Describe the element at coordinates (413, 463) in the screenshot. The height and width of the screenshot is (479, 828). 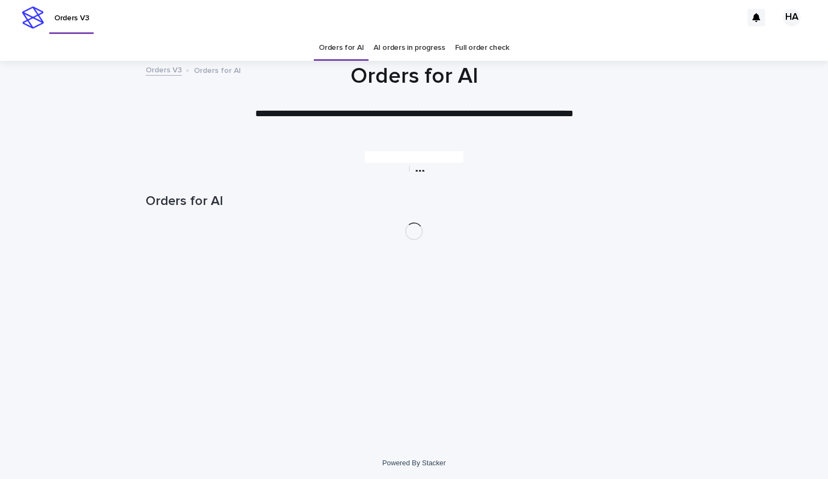
I see `a: Powered By Stacker` at that location.